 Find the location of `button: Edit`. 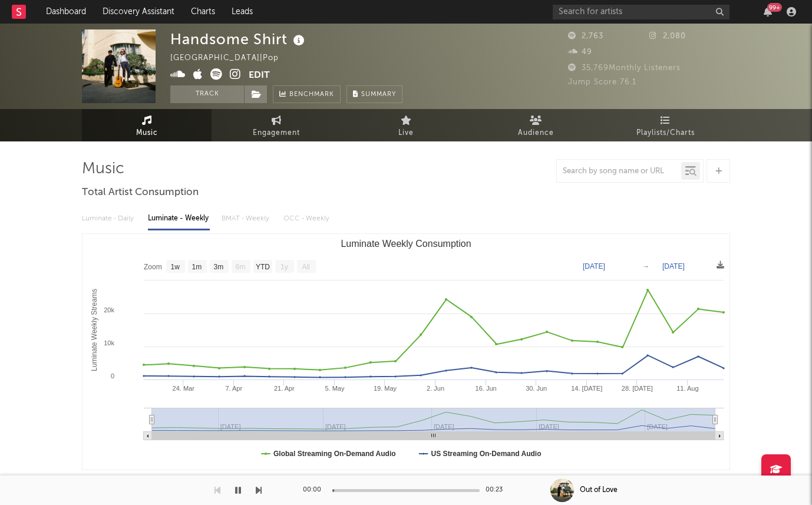

button: Edit is located at coordinates (259, 75).